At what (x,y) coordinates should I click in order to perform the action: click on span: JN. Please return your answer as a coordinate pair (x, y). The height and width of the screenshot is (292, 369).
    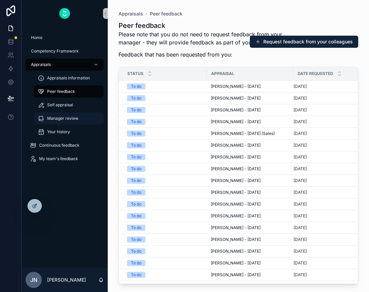
    Looking at the image, I should click on (34, 280).